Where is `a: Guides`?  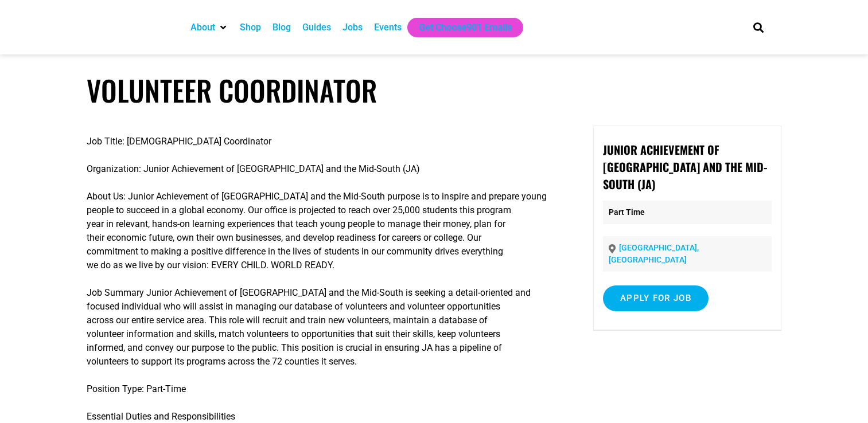 a: Guides is located at coordinates (316, 28).